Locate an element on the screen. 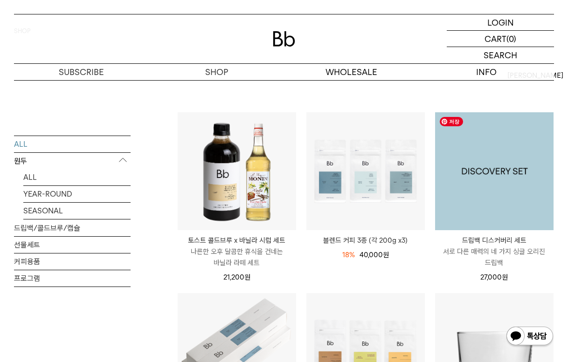  p: 드립백 디스커버리 세트 is located at coordinates (494, 241).